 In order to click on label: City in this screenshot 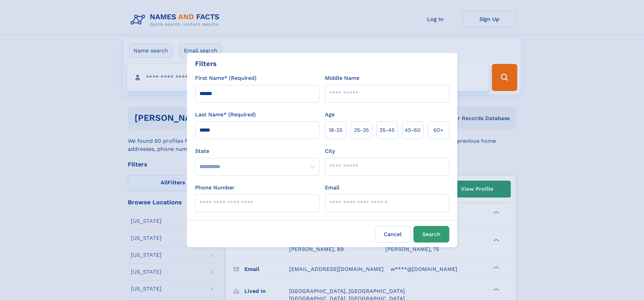, I will do `click(330, 151)`.